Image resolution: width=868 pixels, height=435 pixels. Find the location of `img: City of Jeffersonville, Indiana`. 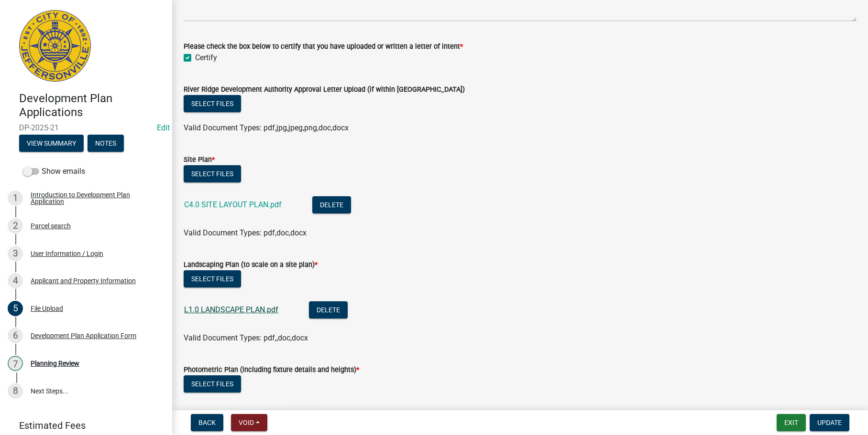

img: City of Jeffersonville, Indiana is located at coordinates (55, 46).